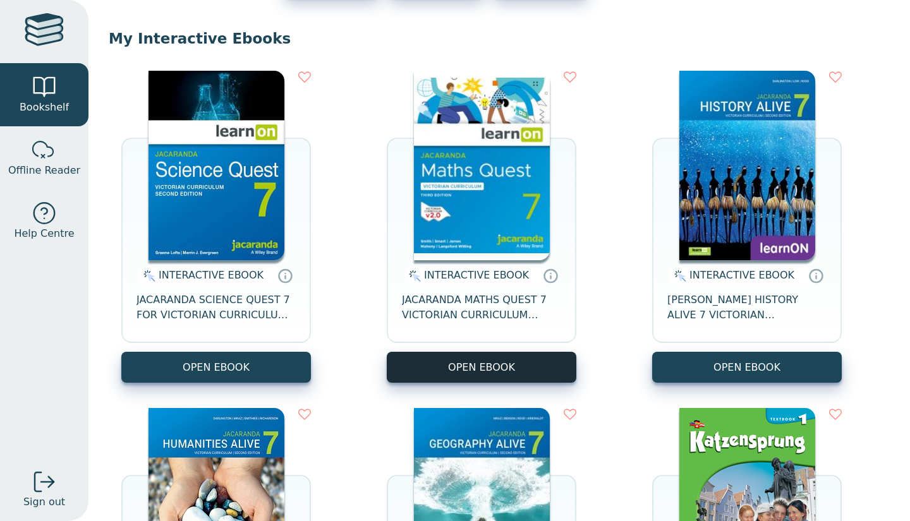 This screenshot has width=910, height=521. What do you see at coordinates (482, 166) in the screenshot?
I see `img: b87b3e28-4171-4aeb-a345-7fa4fe4e6e25.jpg` at bounding box center [482, 166].